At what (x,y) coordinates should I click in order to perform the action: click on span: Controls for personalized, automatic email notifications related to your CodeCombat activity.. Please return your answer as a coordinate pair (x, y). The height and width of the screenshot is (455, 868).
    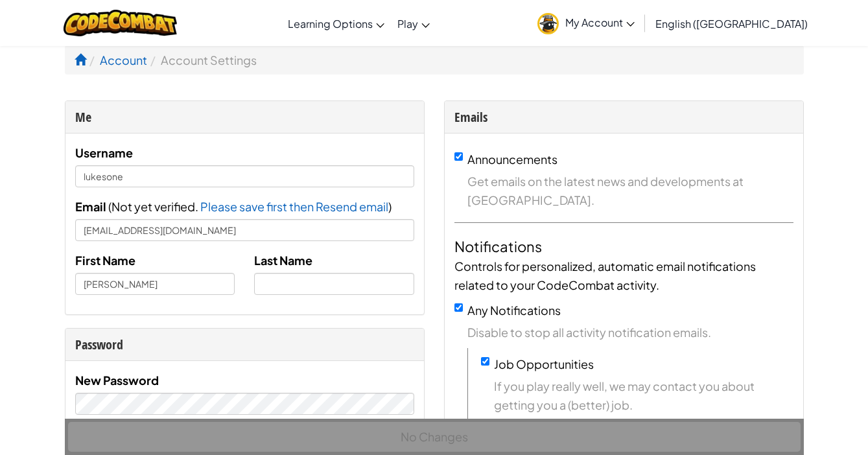
    Looking at the image, I should click on (605, 275).